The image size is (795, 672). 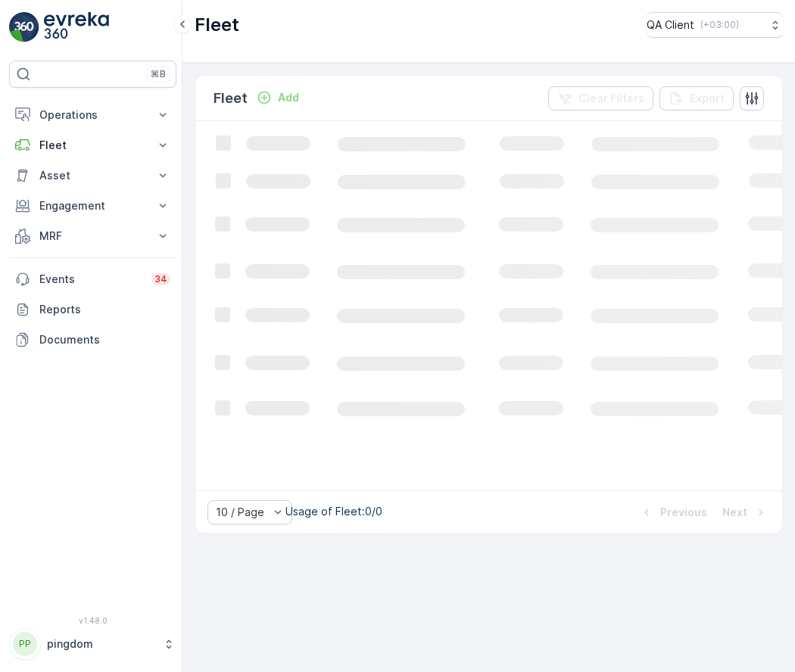 I want to click on img: logo_light-DOdMpM7g.png, so click(x=77, y=27).